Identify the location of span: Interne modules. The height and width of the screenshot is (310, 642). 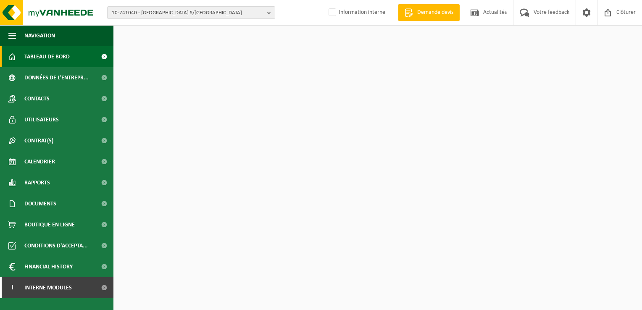
(48, 288).